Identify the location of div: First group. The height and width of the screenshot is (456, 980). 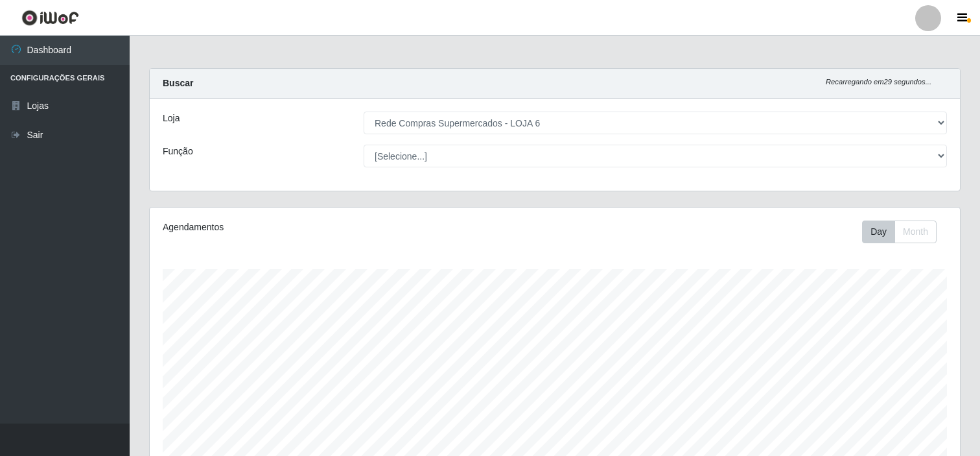
(899, 232).